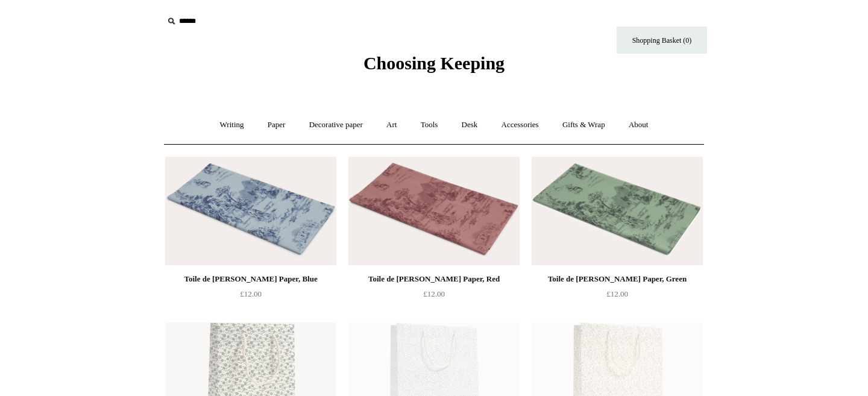  What do you see at coordinates (429, 125) in the screenshot?
I see `a: Tools` at bounding box center [429, 125].